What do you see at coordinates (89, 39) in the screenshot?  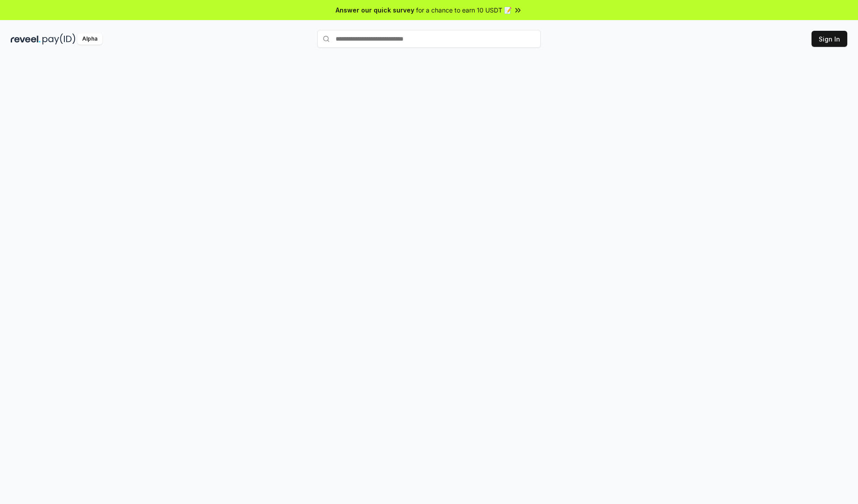 I see `div: Alpha` at bounding box center [89, 39].